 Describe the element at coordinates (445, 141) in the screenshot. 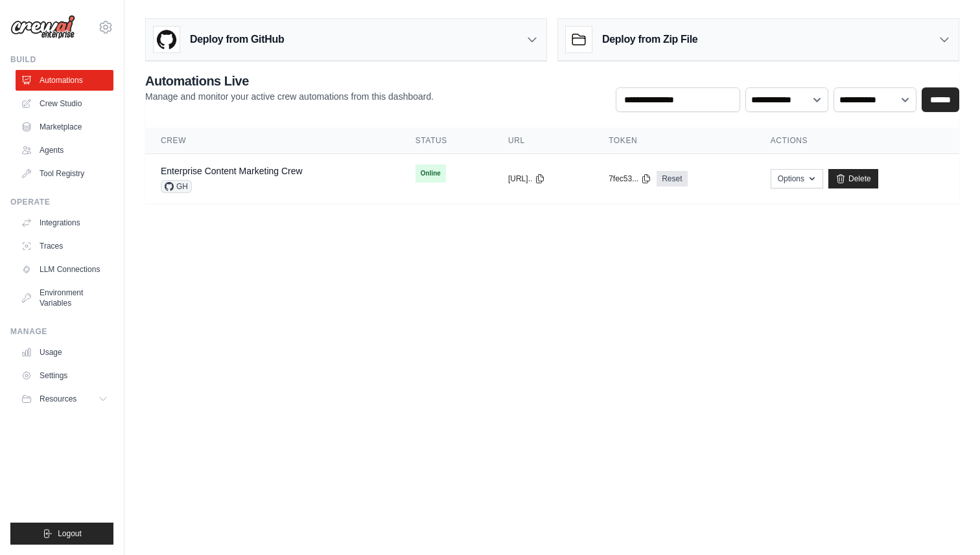

I see `th: Status` at that location.